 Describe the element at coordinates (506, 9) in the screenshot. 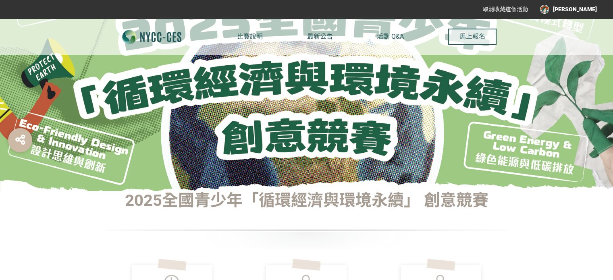

I see `span: 取消收藏這個活動` at that location.